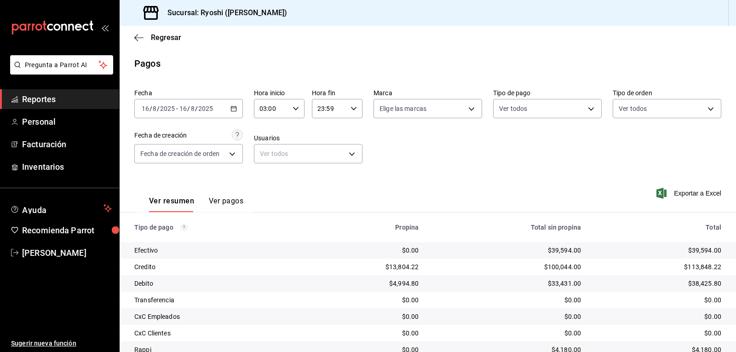  Describe the element at coordinates (196, 204) in the screenshot. I see `div: navigation tabs` at that location.